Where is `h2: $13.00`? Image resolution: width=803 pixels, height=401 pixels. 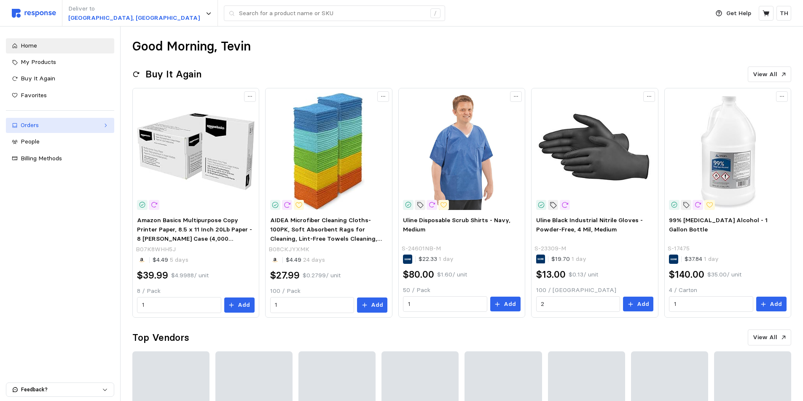
h2: $13.00 is located at coordinates (551, 275).